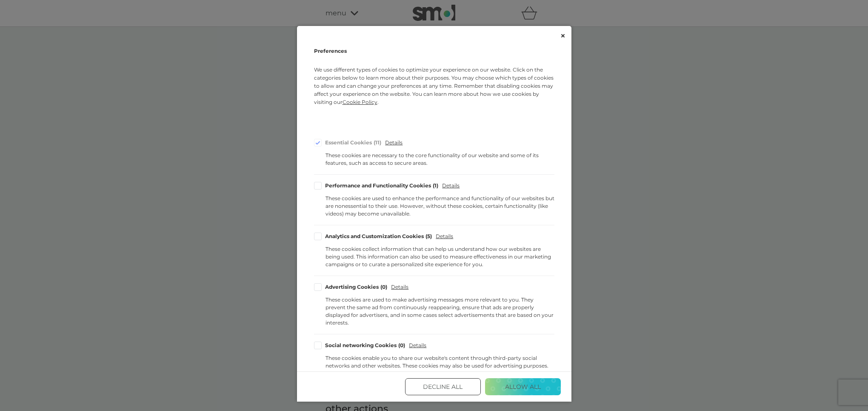 Image resolution: width=868 pixels, height=411 pixels. Describe the element at coordinates (378, 143) in the screenshot. I see `div: 11` at that location.